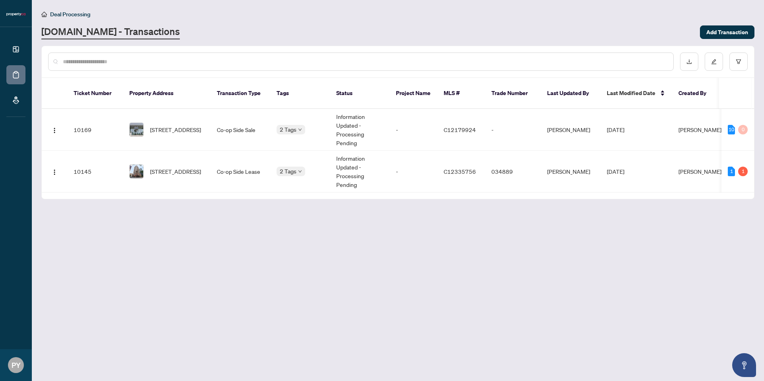  Describe the element at coordinates (727, 32) in the screenshot. I see `button: Add Transaction` at that location.